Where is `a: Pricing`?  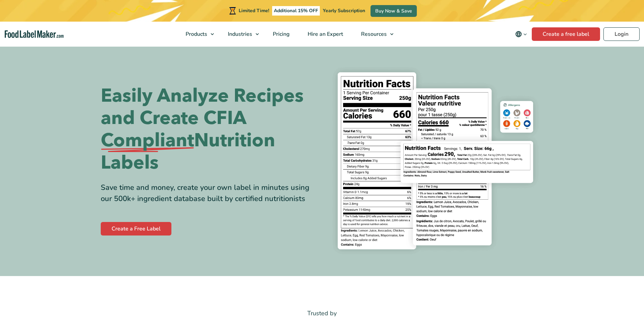 a: Pricing is located at coordinates (281, 34).